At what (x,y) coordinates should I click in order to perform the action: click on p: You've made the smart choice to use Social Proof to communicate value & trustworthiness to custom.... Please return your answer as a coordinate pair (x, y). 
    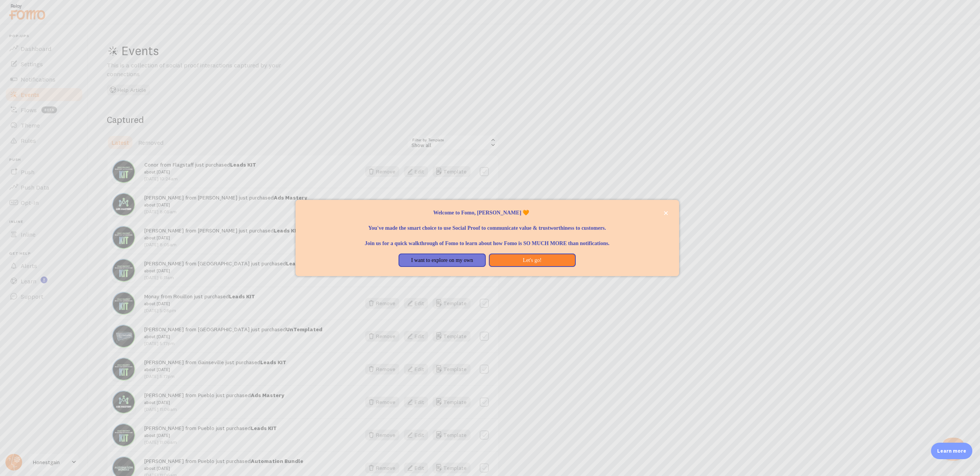
    Looking at the image, I should click on (487, 224).